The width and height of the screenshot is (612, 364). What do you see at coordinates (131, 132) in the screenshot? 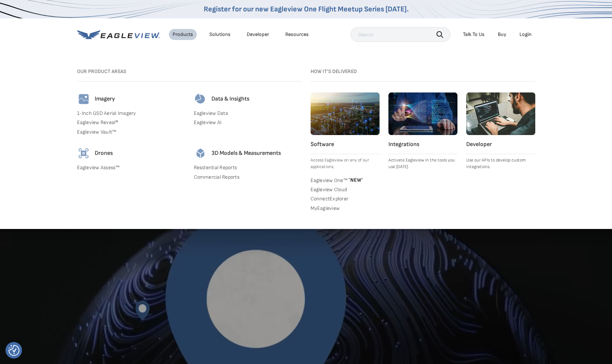
I see `a: Eagleview Vault™` at bounding box center [131, 132].